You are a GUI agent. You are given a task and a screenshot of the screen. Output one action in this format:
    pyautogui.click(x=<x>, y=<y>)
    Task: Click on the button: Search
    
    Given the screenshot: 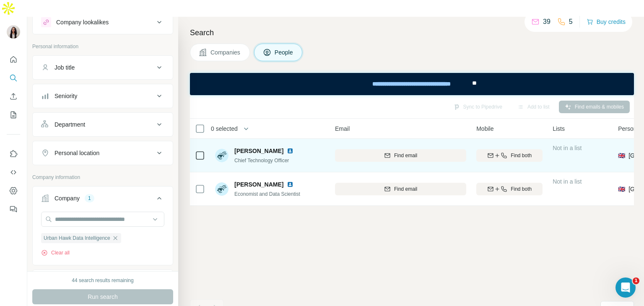 What is the action you would take?
    pyautogui.click(x=13, y=78)
    